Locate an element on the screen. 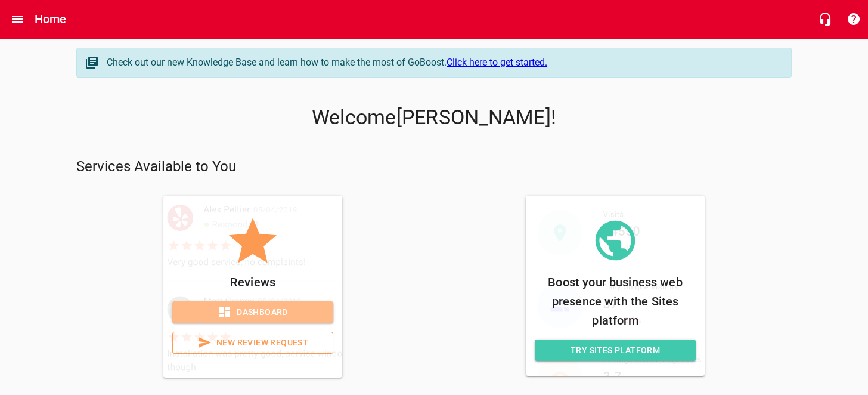  p: Reviews is located at coordinates (253, 282).